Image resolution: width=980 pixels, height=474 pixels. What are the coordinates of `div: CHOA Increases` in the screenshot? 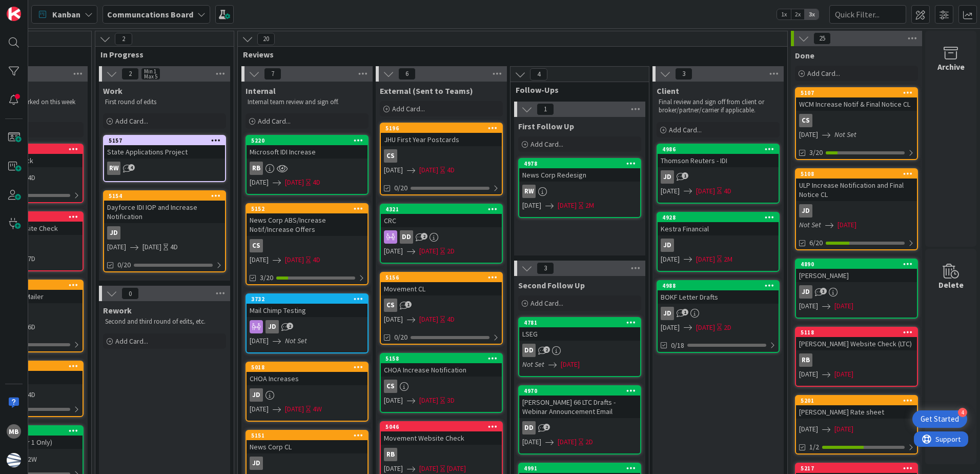 It's located at (307, 379).